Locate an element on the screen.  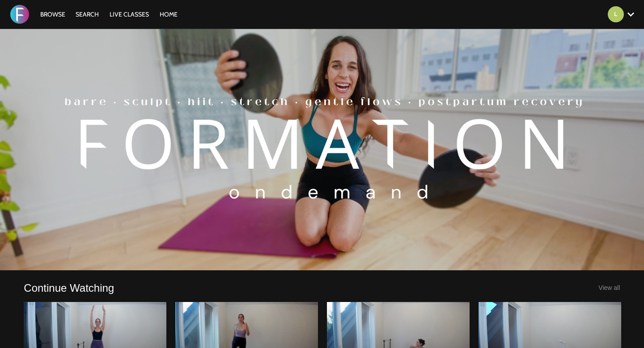
a: Search is located at coordinates (87, 15).